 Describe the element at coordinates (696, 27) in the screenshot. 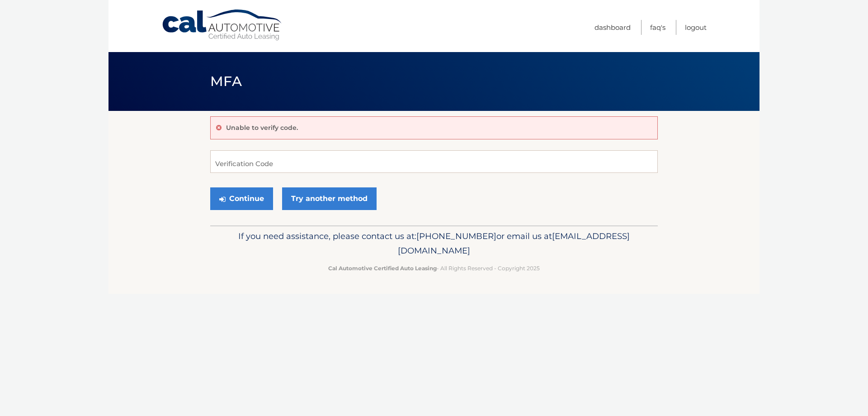

I see `a: Logout` at that location.